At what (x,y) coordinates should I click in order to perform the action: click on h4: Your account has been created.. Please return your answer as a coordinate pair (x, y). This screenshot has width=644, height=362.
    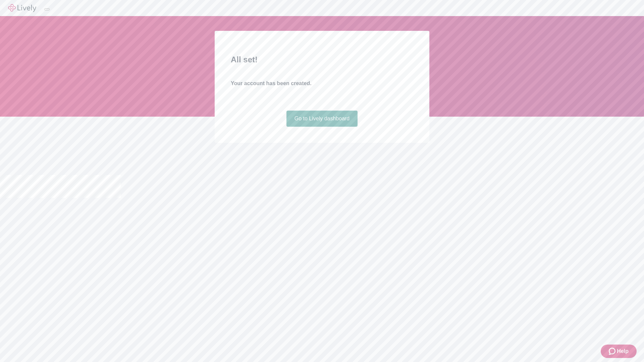
    Looking at the image, I should click on (322, 84).